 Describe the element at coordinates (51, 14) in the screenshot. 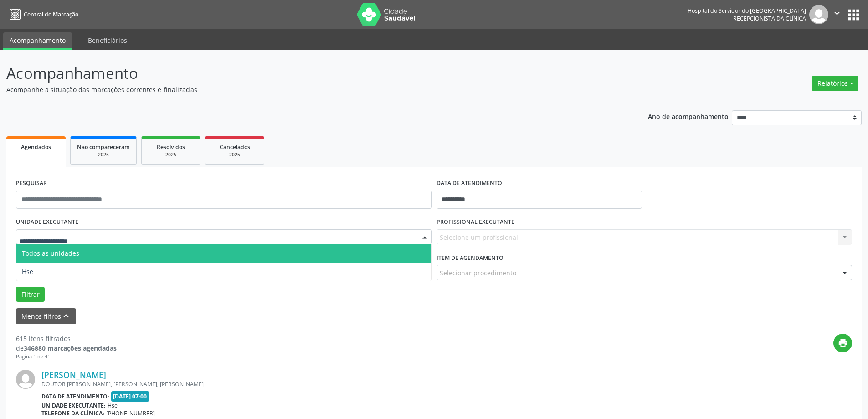

I see `span: Central de Marcação` at that location.